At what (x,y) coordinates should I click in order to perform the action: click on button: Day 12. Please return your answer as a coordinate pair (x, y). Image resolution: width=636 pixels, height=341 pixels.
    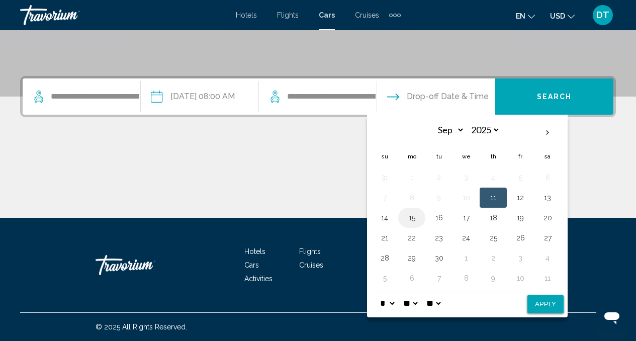
    Looking at the image, I should click on (521, 198).